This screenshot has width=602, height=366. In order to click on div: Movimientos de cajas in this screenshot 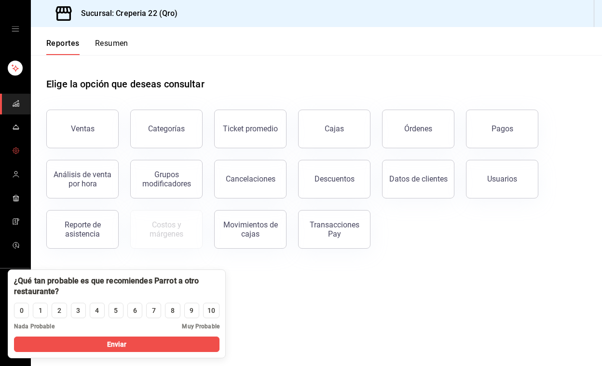, I will do `click(250, 229)`.